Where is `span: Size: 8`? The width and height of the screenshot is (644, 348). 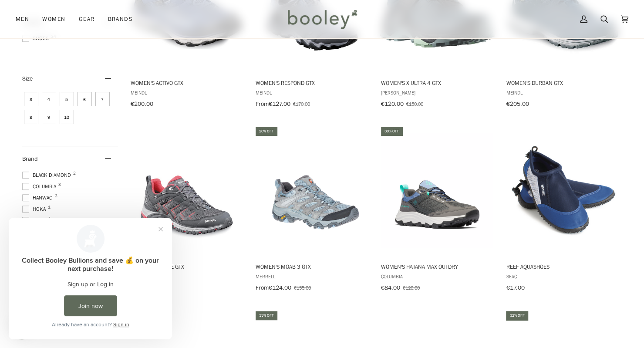 span: Size: 8 is located at coordinates (31, 117).